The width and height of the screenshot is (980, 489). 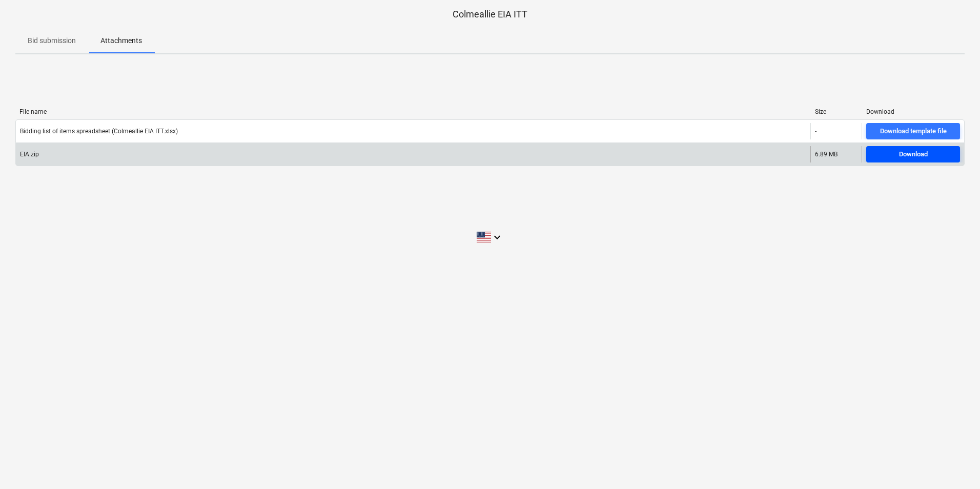 What do you see at coordinates (99, 131) in the screenshot?
I see `div: Bidding list of items spreadsheet (Colmeallie EIA ITT.xlsx)` at bounding box center [99, 131].